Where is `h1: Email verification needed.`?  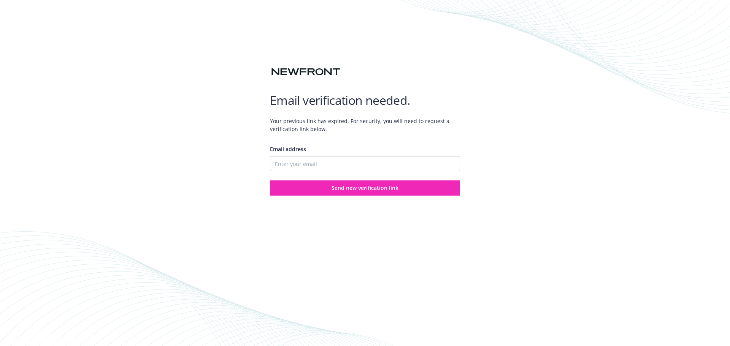 h1: Email verification needed. is located at coordinates (365, 100).